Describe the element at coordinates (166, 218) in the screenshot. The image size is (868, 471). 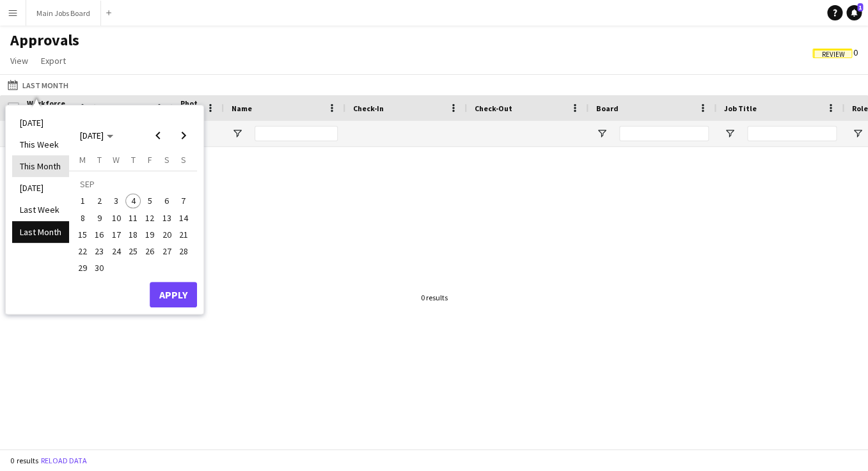
I see `button: 13-09-2025` at that location.